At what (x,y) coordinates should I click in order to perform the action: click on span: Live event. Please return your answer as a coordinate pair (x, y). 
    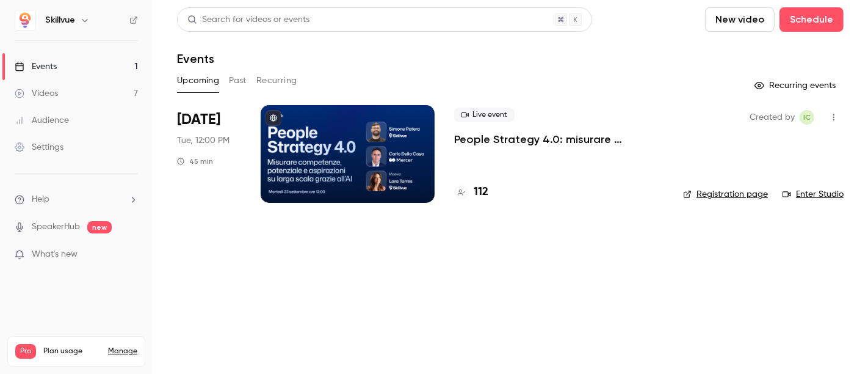
    Looking at the image, I should click on (484, 115).